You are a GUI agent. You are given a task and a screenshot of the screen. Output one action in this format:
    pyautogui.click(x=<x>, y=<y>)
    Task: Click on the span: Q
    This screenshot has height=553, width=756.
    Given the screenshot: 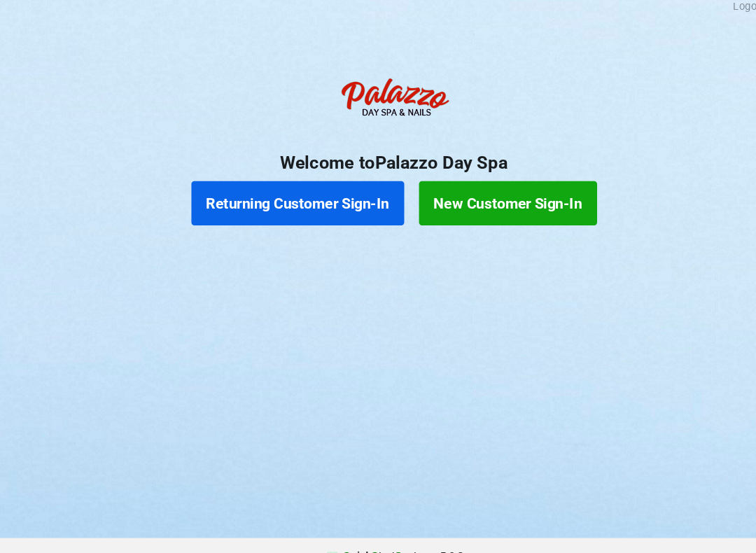 What is the action you would take?
    pyautogui.click(x=333, y=536)
    